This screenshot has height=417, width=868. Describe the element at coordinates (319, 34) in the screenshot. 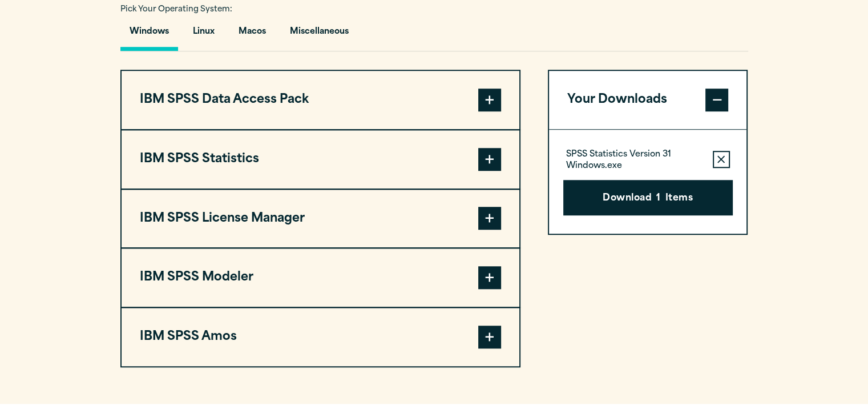

I see `button: Miscellaneous` at that location.